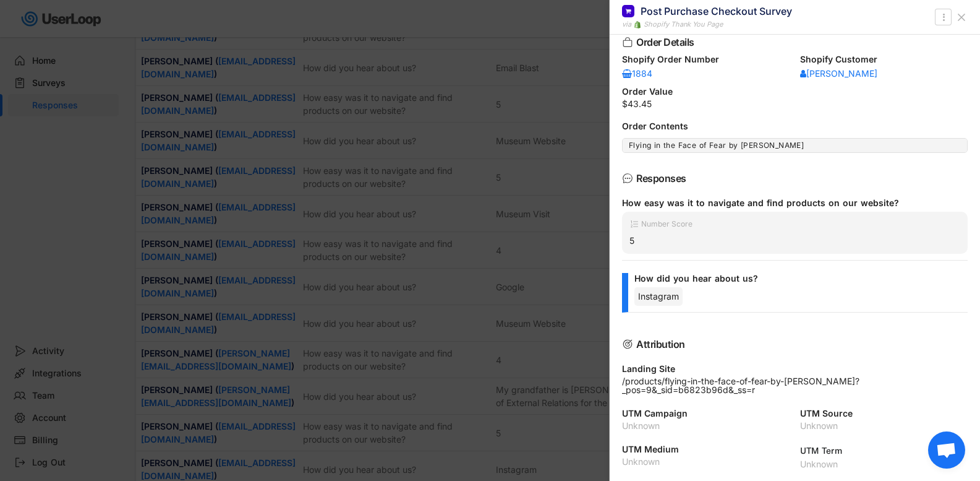 This screenshot has width=980, height=481. What do you see at coordinates (790, 203) in the screenshot?
I see `div: How easy was it to navigate and find products on our website?` at bounding box center [790, 203].